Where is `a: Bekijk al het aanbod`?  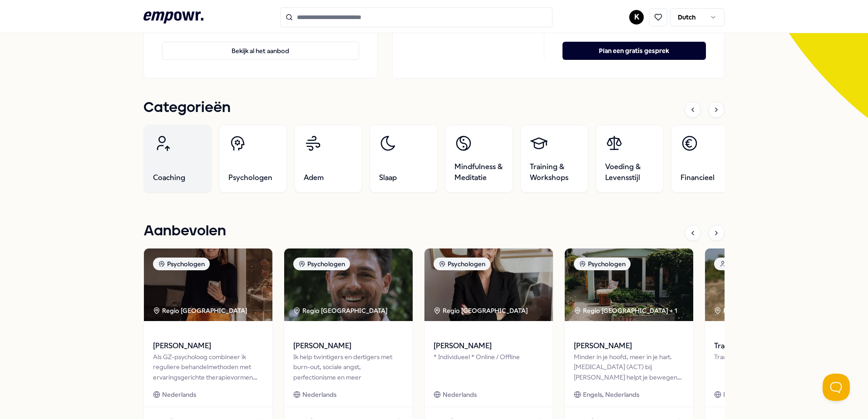 a: Bekijk al het aanbod is located at coordinates (261, 44).